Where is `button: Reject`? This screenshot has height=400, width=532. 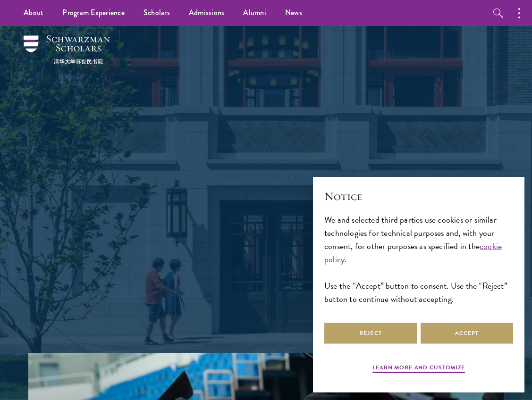 button: Reject is located at coordinates (371, 333).